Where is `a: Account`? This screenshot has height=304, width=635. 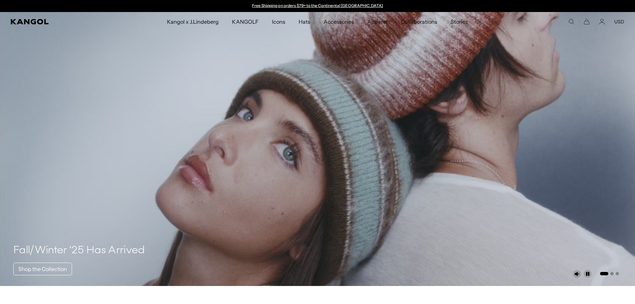 a: Account is located at coordinates (602, 22).